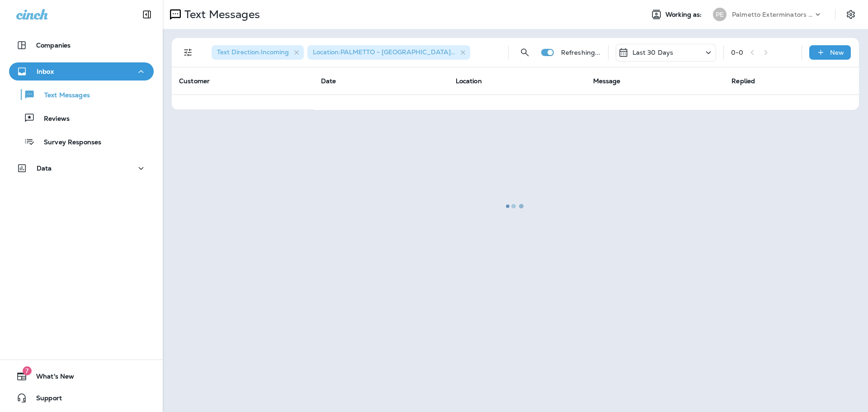  Describe the element at coordinates (44, 399) in the screenshot. I see `span: Support` at that location.